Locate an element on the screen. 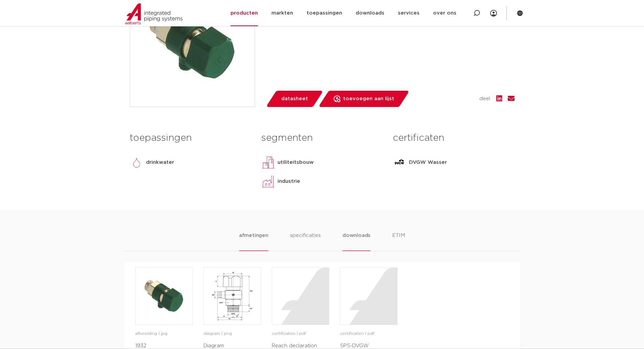 The image size is (644, 349). a: image for Diagram is located at coordinates (233, 296).